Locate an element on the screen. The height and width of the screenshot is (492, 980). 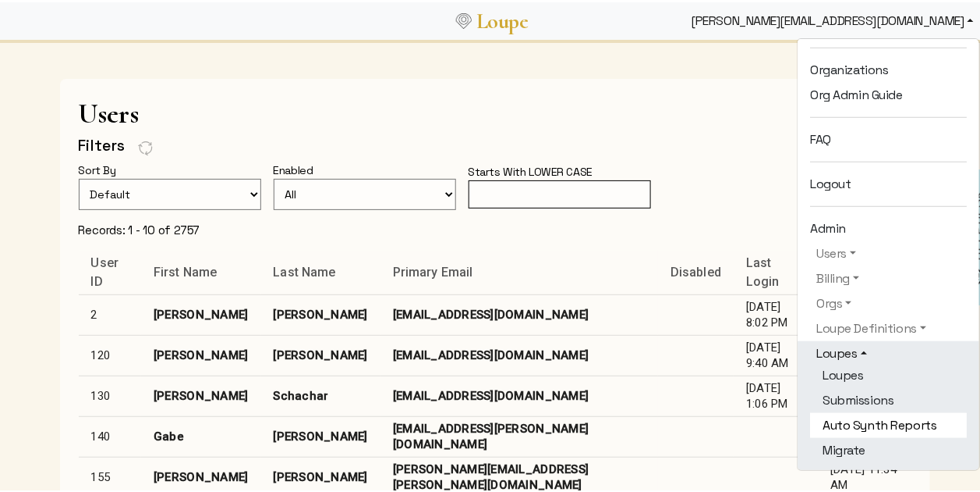
div: Enabled is located at coordinates (299, 168).